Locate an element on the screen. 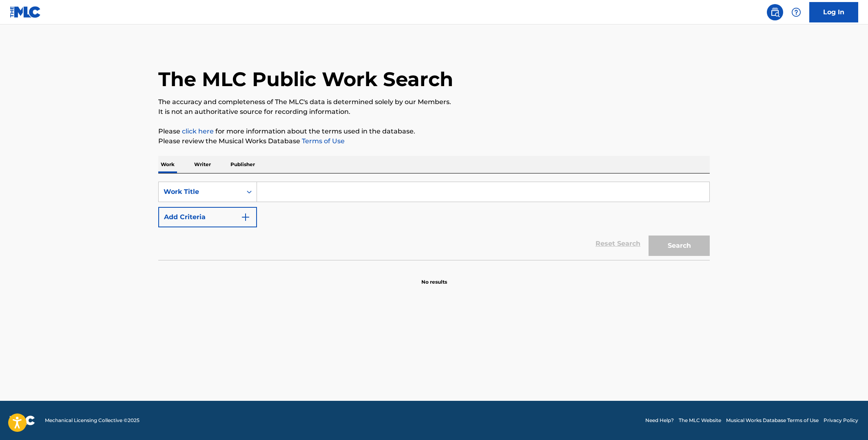 Image resolution: width=868 pixels, height=440 pixels. p: Please for more information about the terms used in the database. is located at coordinates (434, 131).